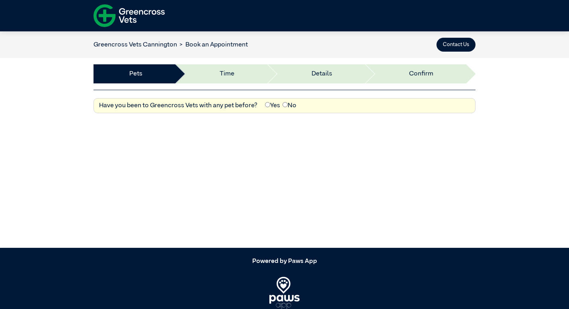  I want to click on img: f-logo, so click(129, 16).